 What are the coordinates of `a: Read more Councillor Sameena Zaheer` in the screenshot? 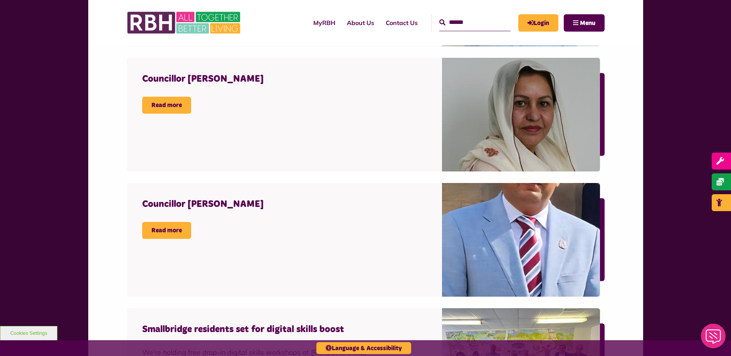 It's located at (167, 105).